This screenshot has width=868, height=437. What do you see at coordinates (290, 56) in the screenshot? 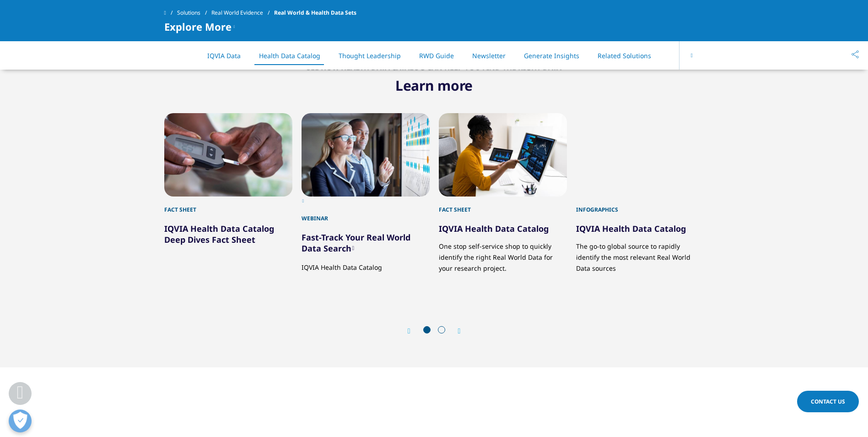
I see `a: Health Data Catalog` at bounding box center [290, 56].